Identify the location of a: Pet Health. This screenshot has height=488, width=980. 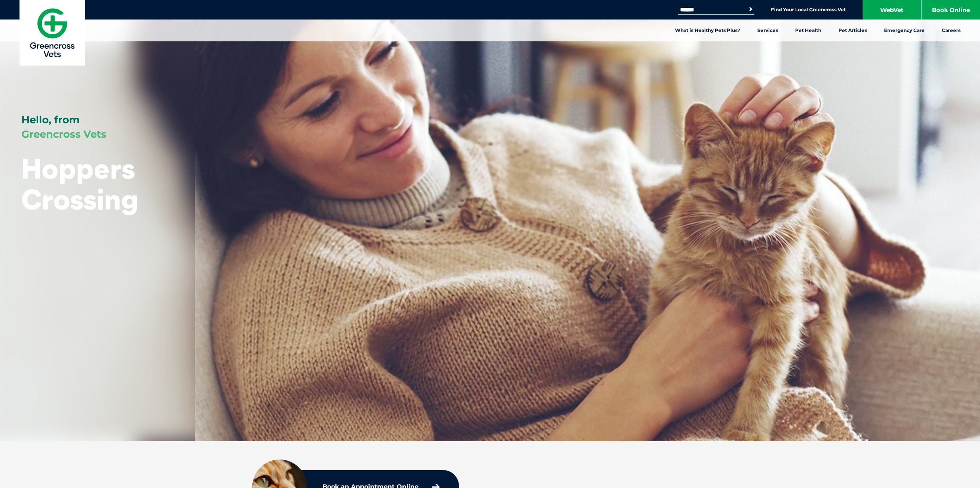
(808, 30).